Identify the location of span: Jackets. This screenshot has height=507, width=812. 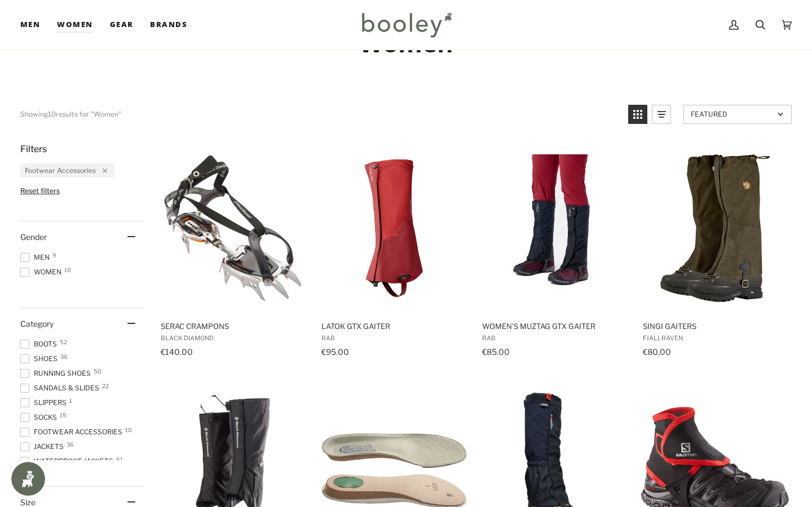
(43, 447).